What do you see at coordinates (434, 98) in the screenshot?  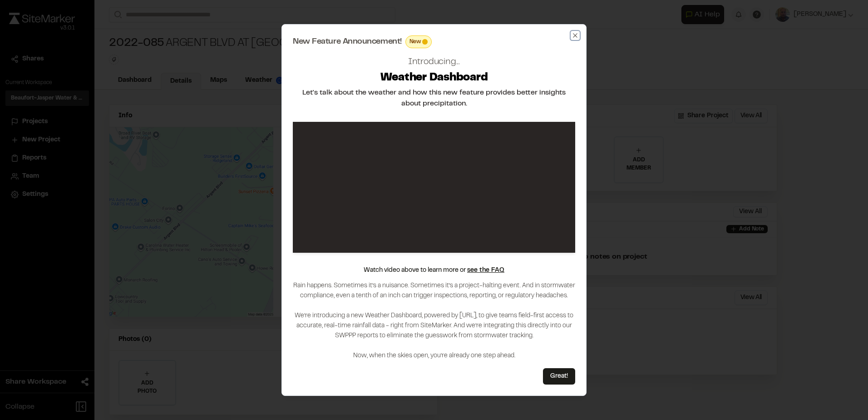 I see `h2: Let's talk about the weather and how this new feature provides better insights about precipitation.` at bounding box center [434, 98].